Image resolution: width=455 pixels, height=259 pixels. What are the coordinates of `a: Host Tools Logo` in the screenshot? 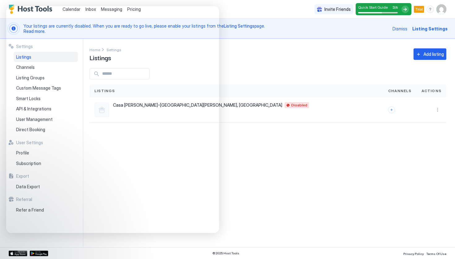 It's located at (32, 9).